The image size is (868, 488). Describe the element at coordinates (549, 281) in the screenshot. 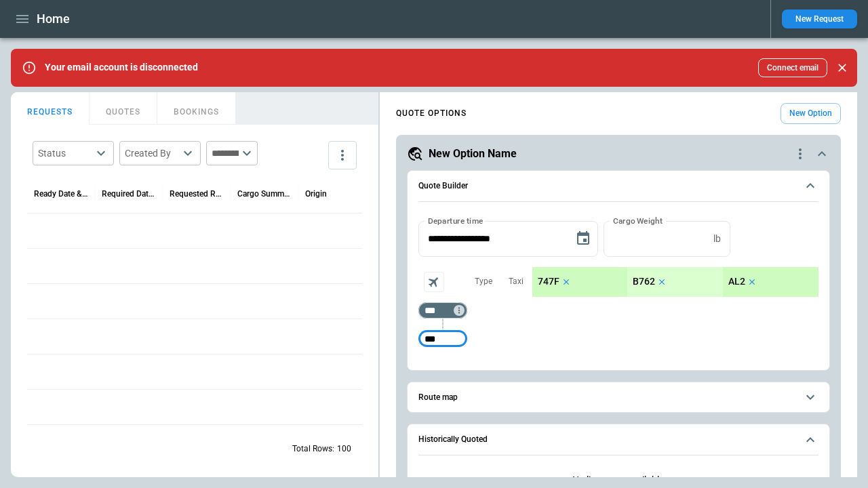

I see `p: 747F` at that location.